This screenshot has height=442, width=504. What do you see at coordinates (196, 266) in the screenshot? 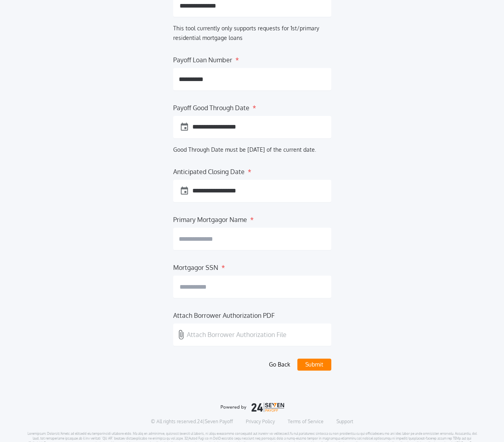
I see `label: Mortgagor SSN` at bounding box center [196, 266].